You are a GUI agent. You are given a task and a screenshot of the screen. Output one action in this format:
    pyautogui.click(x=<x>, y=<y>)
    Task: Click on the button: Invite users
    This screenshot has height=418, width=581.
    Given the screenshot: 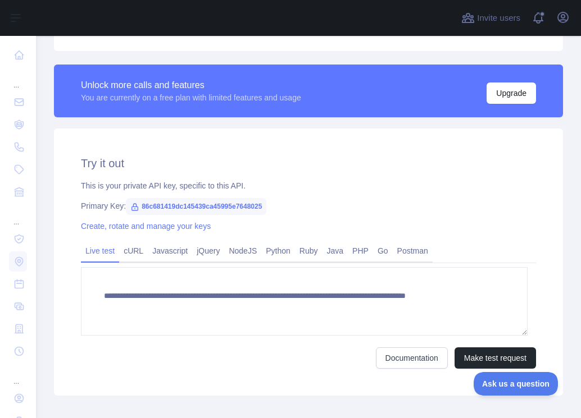 What is the action you would take?
    pyautogui.click(x=490, y=18)
    